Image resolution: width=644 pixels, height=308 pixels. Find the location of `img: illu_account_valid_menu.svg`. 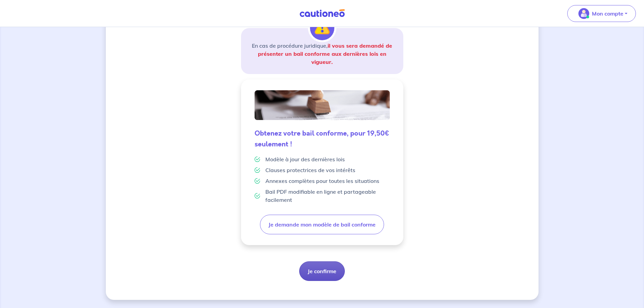

img: illu_account_valid_menu.svg is located at coordinates (584, 14).